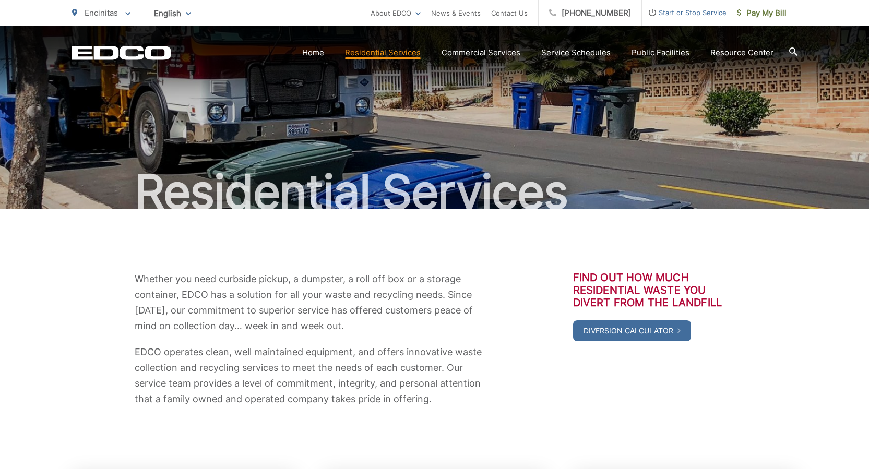 Image resolution: width=869 pixels, height=469 pixels. Describe the element at coordinates (383, 53) in the screenshot. I see `a: Residential Services` at that location.